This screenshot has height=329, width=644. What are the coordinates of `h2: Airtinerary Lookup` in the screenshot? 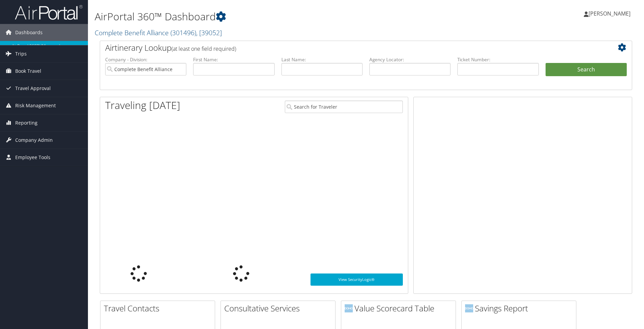 It's located at (344, 48).